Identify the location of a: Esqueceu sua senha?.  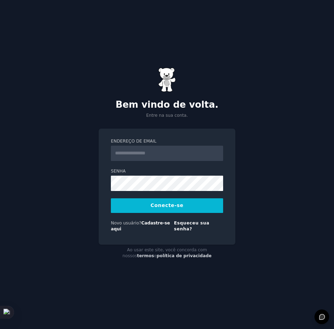
(192, 226).